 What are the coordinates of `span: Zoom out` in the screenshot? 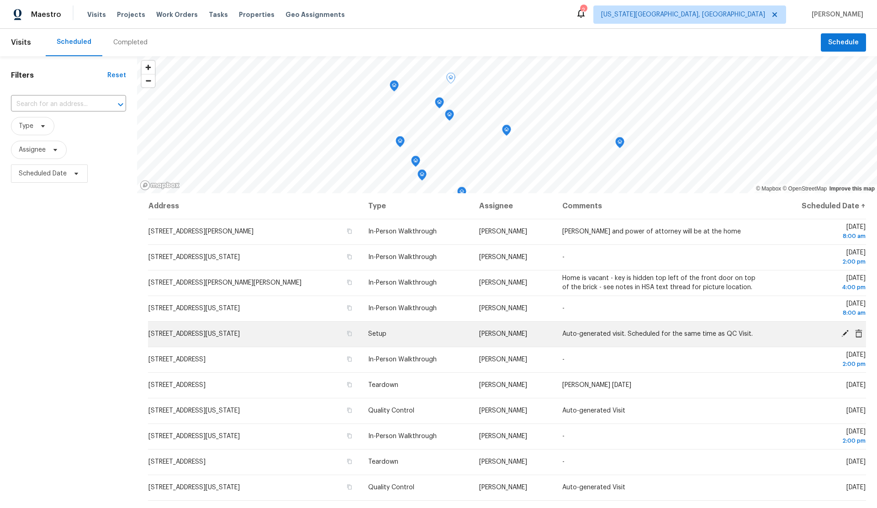 It's located at (148, 81).